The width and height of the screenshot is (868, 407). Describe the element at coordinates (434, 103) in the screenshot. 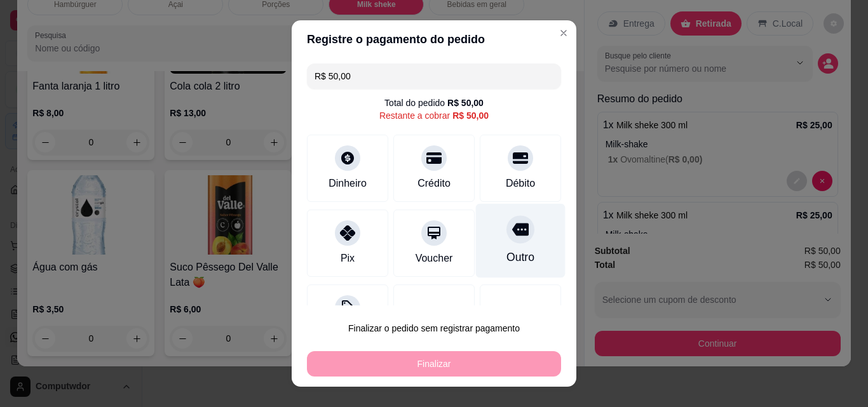

I see `div: Total do pedido` at that location.